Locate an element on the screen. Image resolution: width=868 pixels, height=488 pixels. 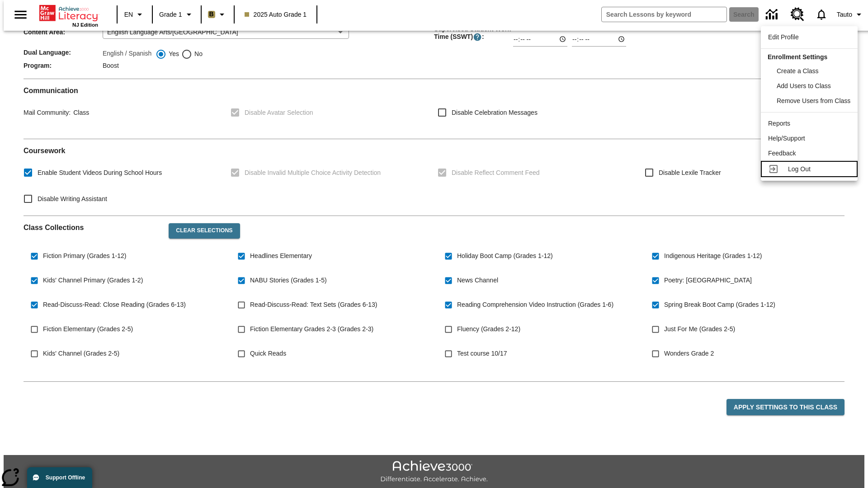
span: Feedback is located at coordinates (782, 153).